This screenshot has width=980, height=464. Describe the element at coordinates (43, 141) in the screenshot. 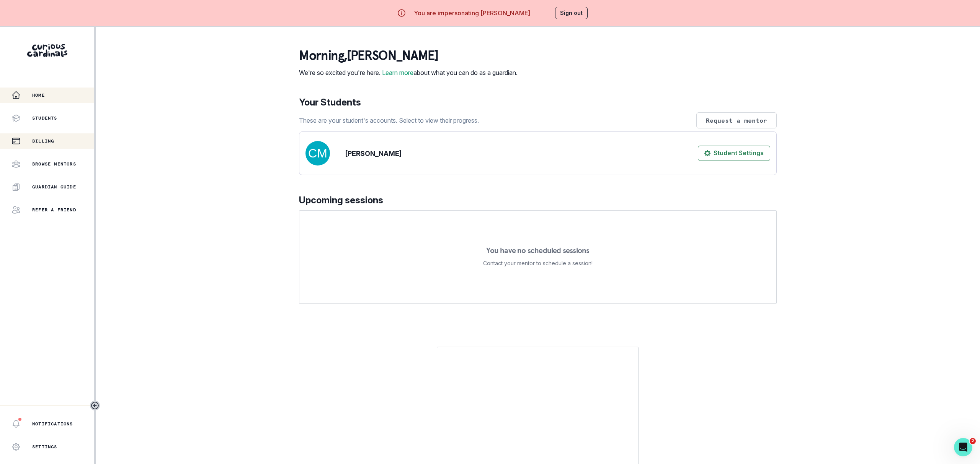

I see `p: Billing` at that location.